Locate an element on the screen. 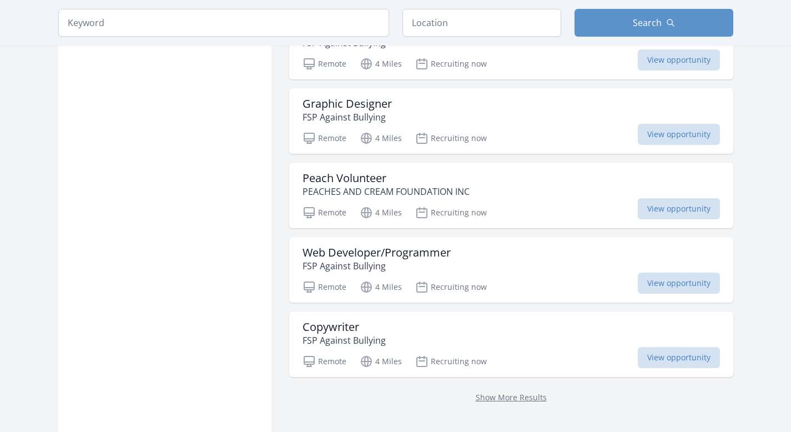 The width and height of the screenshot is (791, 432). a: Copywriter FSP Against Bullying Remote 4 Miles Recruiting now View opportunity is located at coordinates (512, 344).